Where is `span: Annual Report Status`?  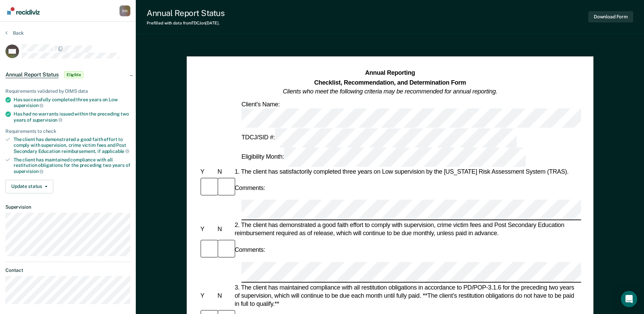
span: Annual Report Status is located at coordinates (32, 75).